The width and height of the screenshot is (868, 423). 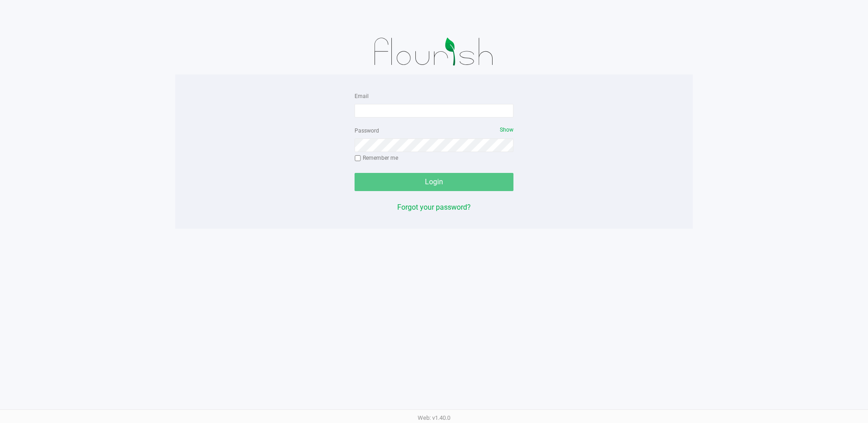 I want to click on input: Remember me, so click(x=358, y=158).